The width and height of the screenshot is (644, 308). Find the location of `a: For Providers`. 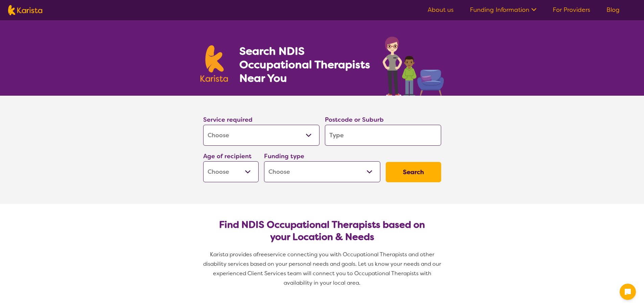

a: For Providers is located at coordinates (571, 10).